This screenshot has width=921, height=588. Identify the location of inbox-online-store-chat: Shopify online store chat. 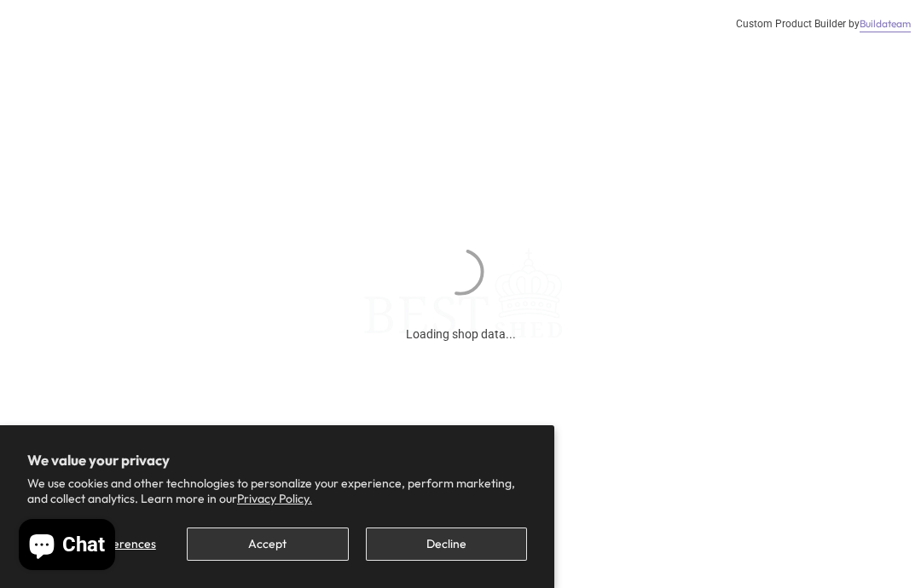
(67, 547).